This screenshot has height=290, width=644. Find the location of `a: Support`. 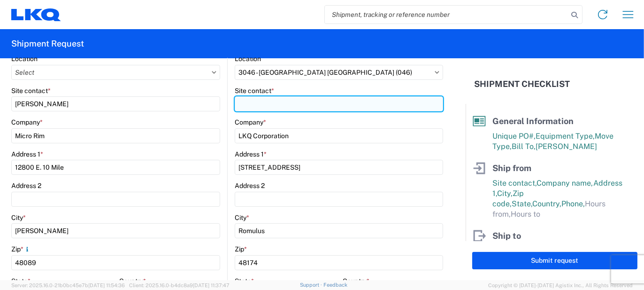

a: Support is located at coordinates (312, 285).